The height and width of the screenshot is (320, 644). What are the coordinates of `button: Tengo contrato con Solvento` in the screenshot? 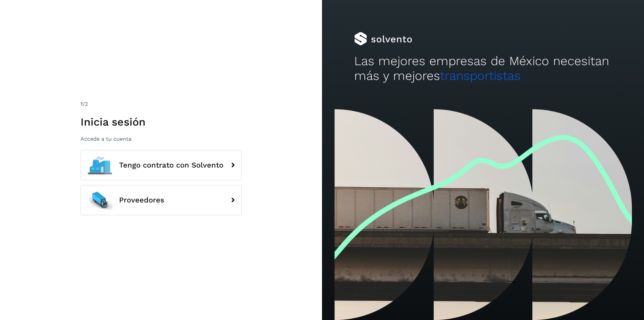 It's located at (161, 165).